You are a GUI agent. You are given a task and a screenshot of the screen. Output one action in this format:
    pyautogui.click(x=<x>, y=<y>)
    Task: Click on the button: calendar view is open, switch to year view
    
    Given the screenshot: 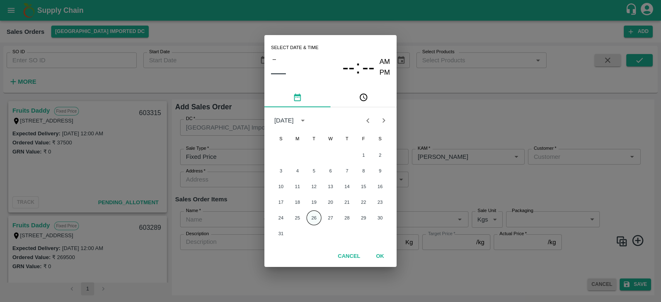 What is the action you would take?
    pyautogui.click(x=303, y=121)
    